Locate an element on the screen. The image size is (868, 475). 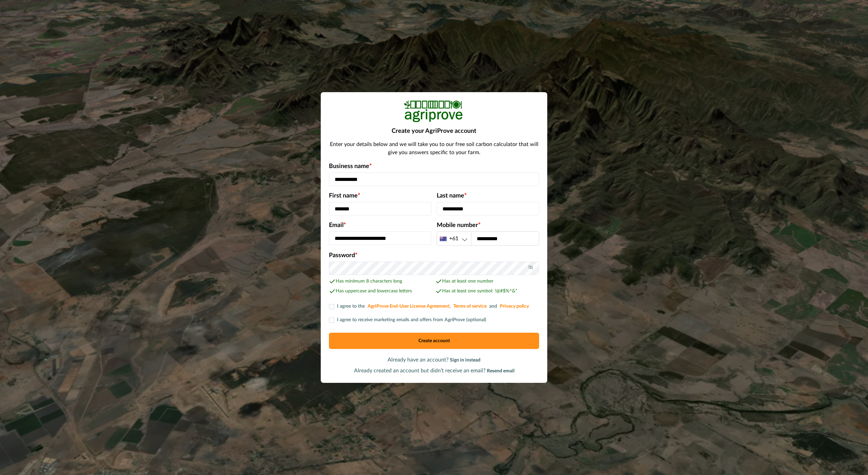
p: Password is located at coordinates (434, 255).